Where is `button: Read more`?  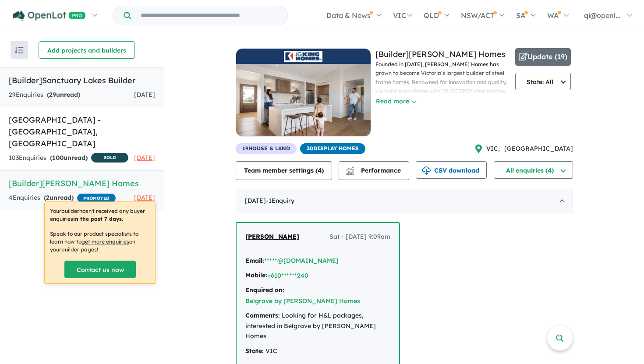 button: Read more is located at coordinates (396, 102).